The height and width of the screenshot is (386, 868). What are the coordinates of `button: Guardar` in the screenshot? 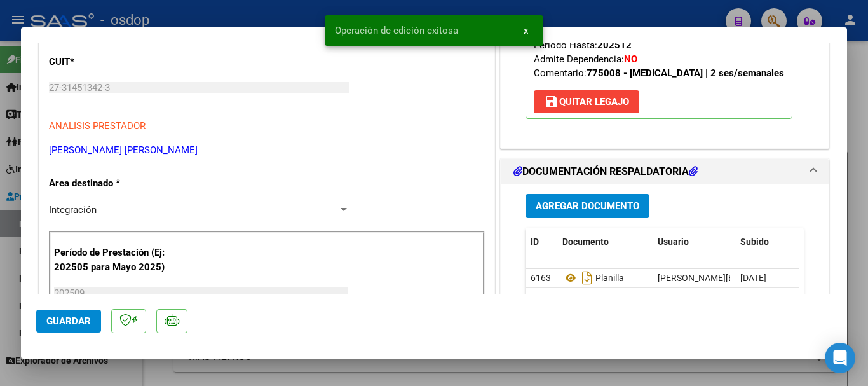 It's located at (69, 321).